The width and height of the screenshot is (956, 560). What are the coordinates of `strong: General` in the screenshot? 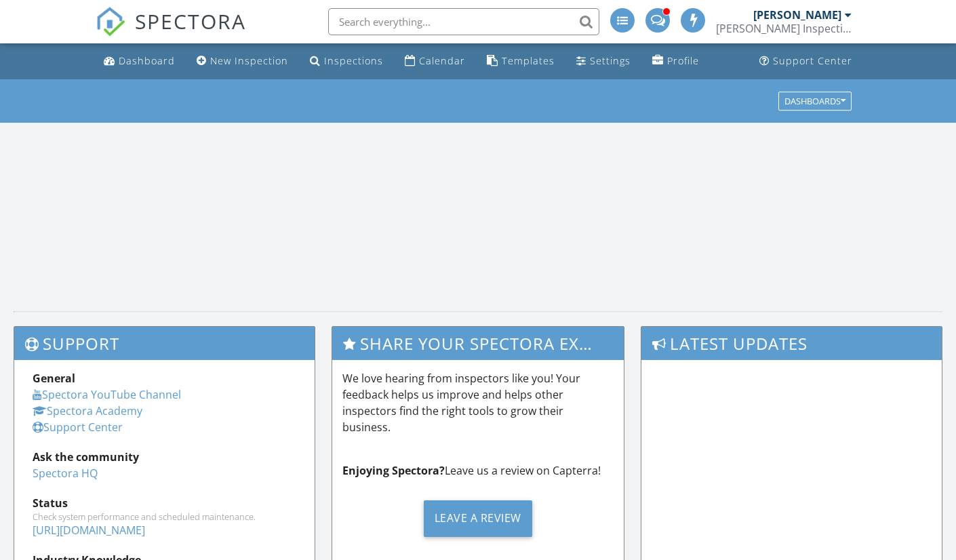 It's located at (53, 378).